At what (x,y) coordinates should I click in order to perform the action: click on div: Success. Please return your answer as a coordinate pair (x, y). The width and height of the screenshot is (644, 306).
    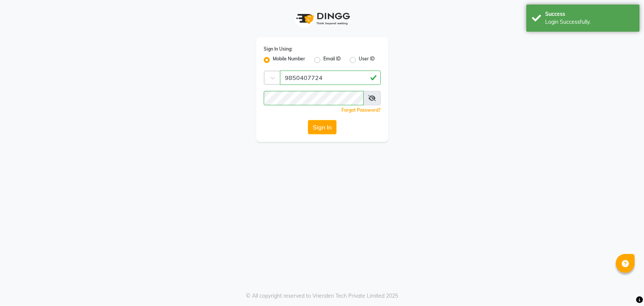
    Looking at the image, I should click on (590, 14).